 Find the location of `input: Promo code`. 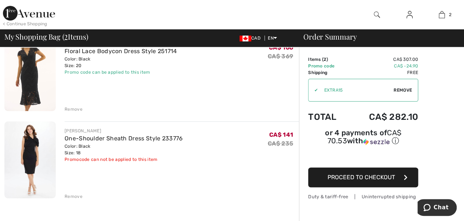

input: Promo code is located at coordinates (355, 90).